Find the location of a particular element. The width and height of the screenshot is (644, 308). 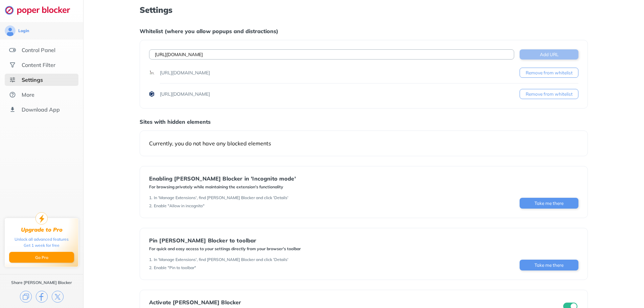

img: social.svg is located at coordinates (12, 65).